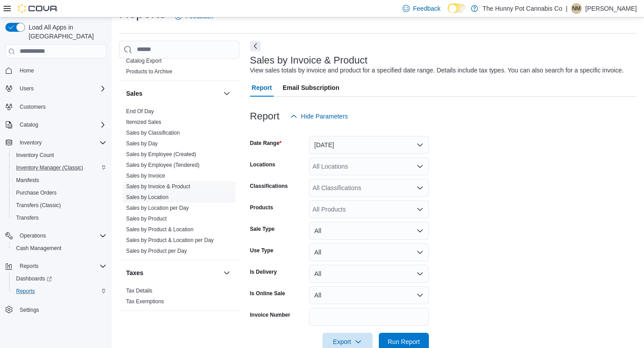  I want to click on span: Email Subscription, so click(311, 88).